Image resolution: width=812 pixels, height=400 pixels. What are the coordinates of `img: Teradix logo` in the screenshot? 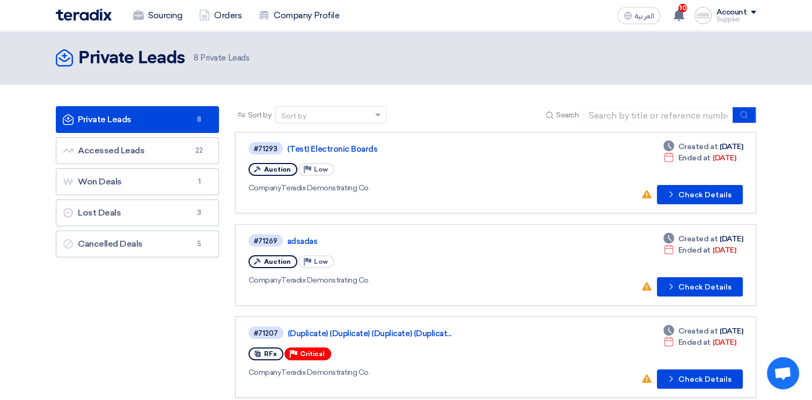 It's located at (84, 14).